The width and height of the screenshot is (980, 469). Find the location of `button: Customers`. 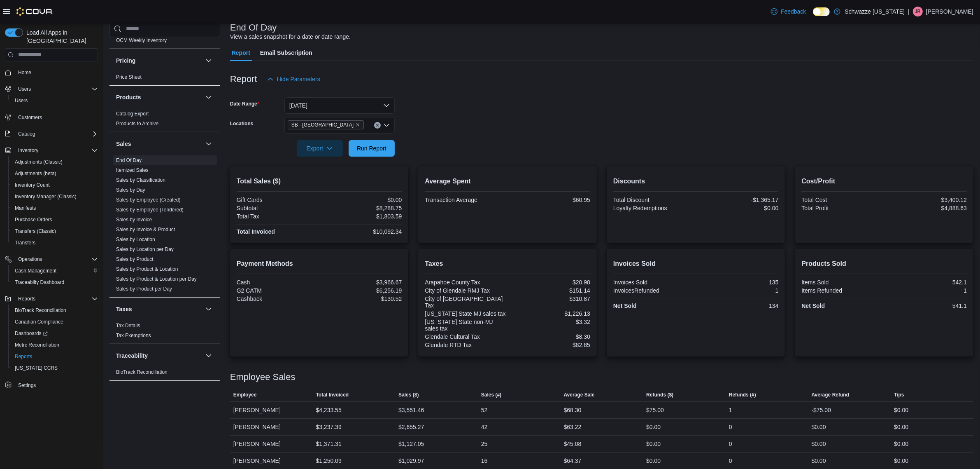

button: Customers is located at coordinates (51, 117).